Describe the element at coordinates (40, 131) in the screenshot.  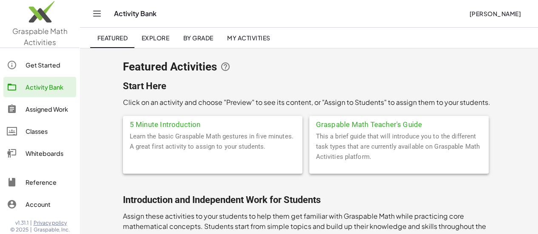
I see `a: Classes` at that location.